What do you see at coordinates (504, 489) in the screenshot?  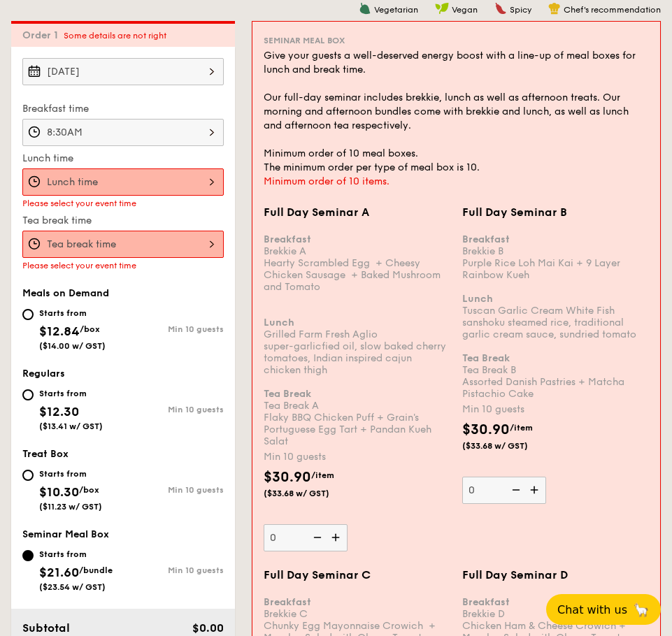 I see `input: Full Day Seminar BBreakfastBrekkie BPurple Rice Loh Mai Kai + 9 Layer Rainbow KuehLunchTuscan Gar...` at bounding box center [504, 489].